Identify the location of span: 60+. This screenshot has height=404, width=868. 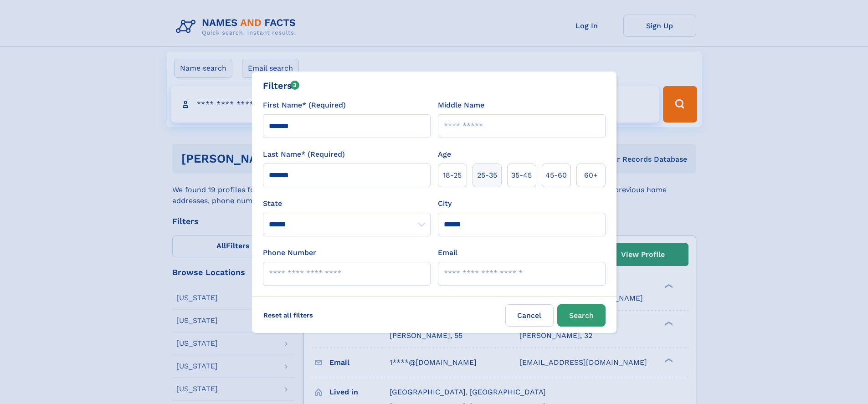
(591, 175).